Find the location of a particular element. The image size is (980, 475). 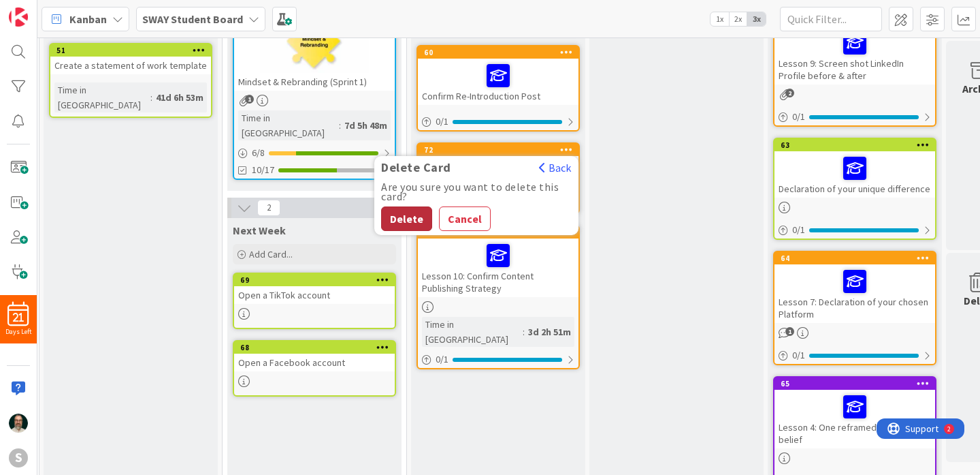

div: Open a TikTok account is located at coordinates (315, 294).